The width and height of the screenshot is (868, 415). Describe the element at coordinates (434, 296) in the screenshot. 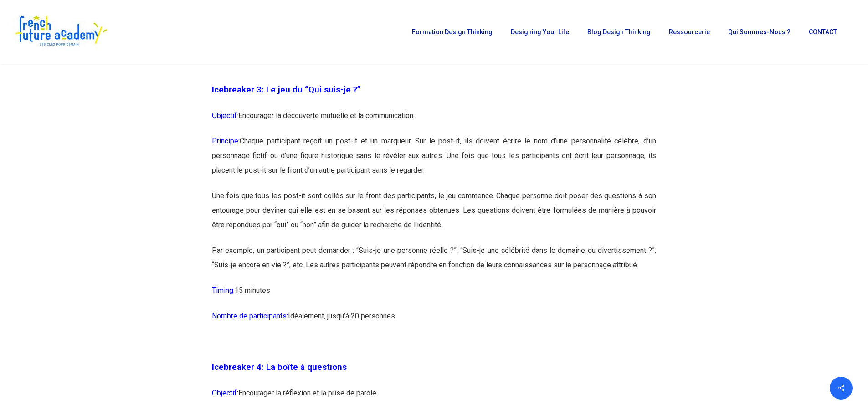

I see `p: 15 minutes` at that location.